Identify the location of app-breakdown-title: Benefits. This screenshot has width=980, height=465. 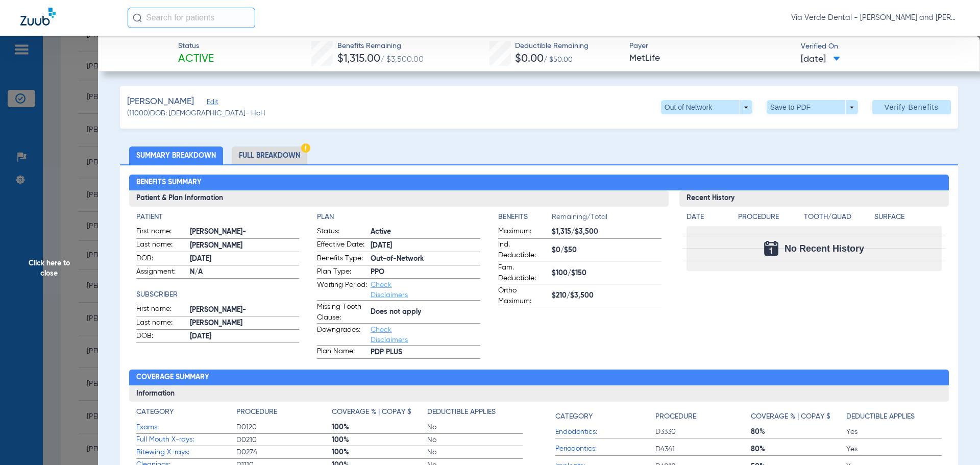
(525, 219).